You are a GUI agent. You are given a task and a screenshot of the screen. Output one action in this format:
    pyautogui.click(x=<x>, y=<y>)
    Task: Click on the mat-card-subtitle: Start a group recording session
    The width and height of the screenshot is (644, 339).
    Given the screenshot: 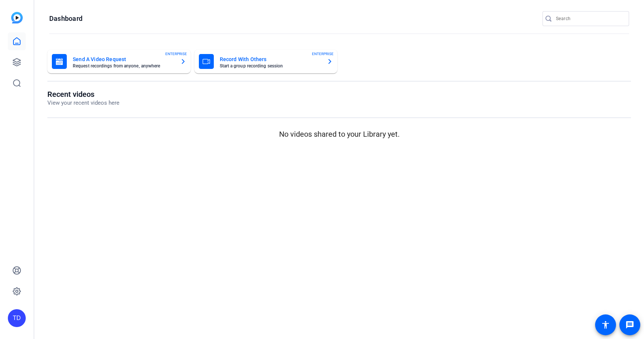 What is the action you would take?
    pyautogui.click(x=270, y=66)
    